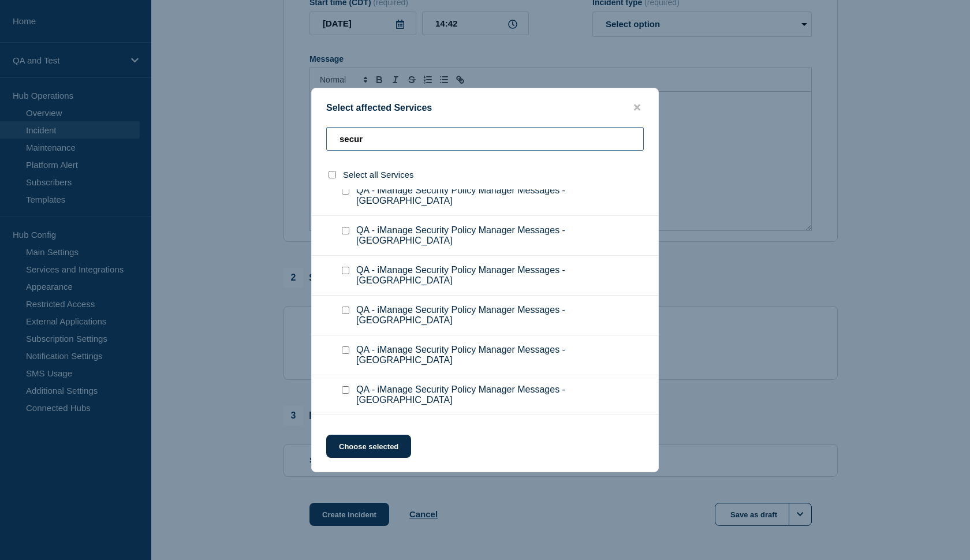  What do you see at coordinates (345, 390) in the screenshot?
I see `input: QA - iManage Security Policy Manager Messages - Japan checkbox` at bounding box center [345, 390].